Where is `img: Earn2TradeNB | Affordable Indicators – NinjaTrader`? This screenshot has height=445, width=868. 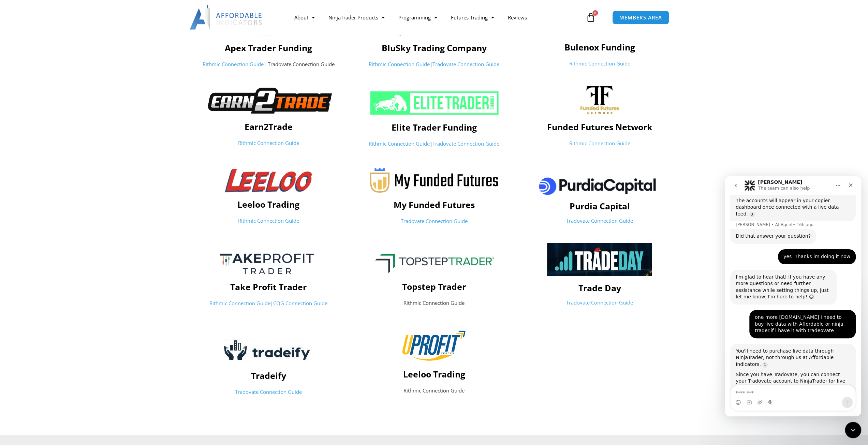
img: Earn2TradeNB | Affordable Indicators – NinjaTrader is located at coordinates (269, 100).